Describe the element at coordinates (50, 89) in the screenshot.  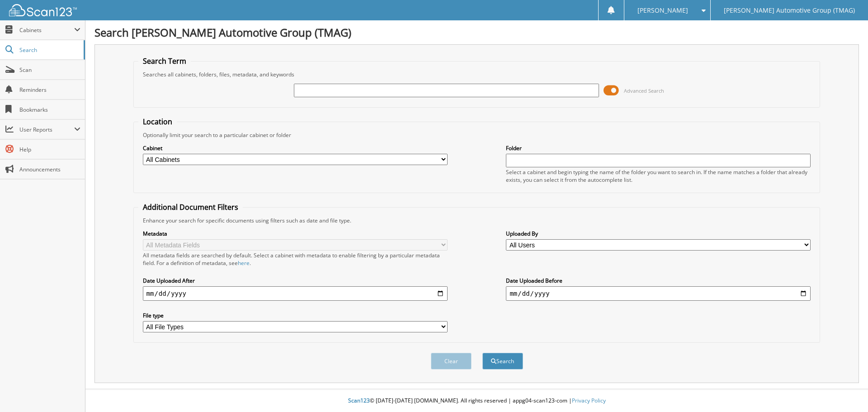
I see `span: Reminders` at that location.